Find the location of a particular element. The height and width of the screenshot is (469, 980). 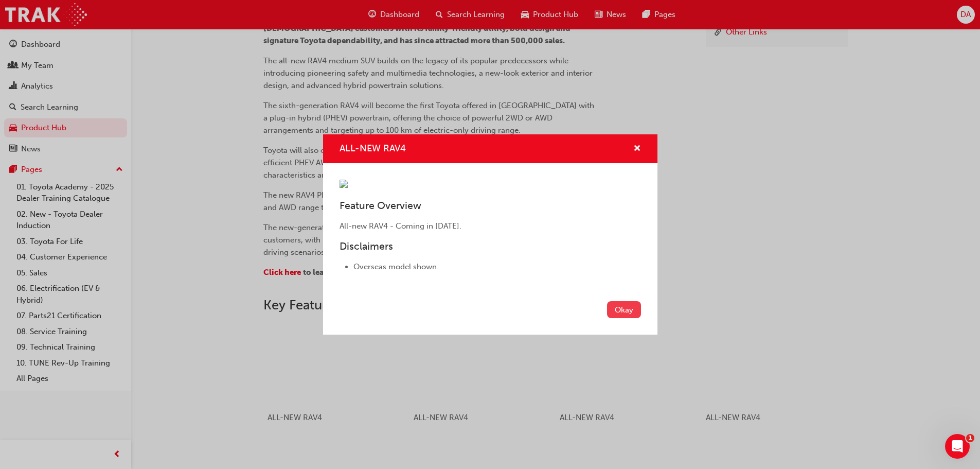

h3: Feature Overview is located at coordinates (490, 206).